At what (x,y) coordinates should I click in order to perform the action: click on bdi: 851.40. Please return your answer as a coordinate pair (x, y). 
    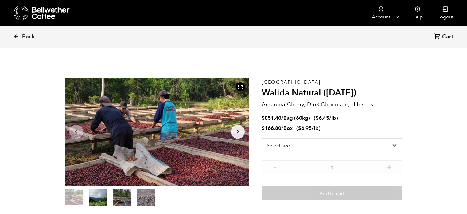
    Looking at the image, I should click on (272, 118).